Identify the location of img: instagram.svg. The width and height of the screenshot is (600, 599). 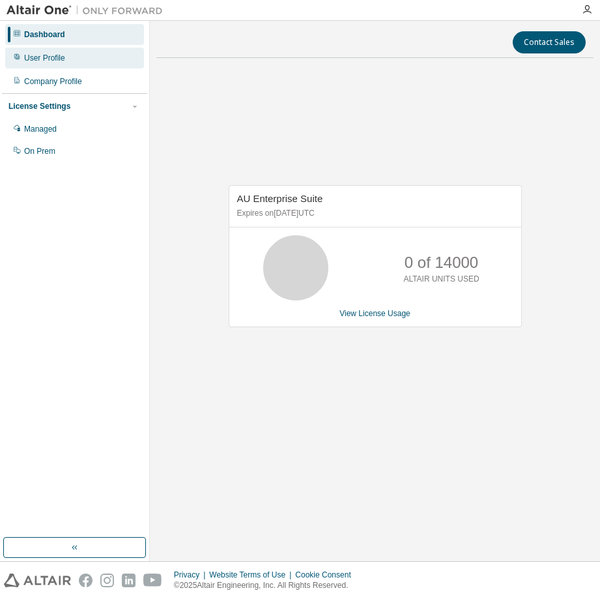
(107, 580).